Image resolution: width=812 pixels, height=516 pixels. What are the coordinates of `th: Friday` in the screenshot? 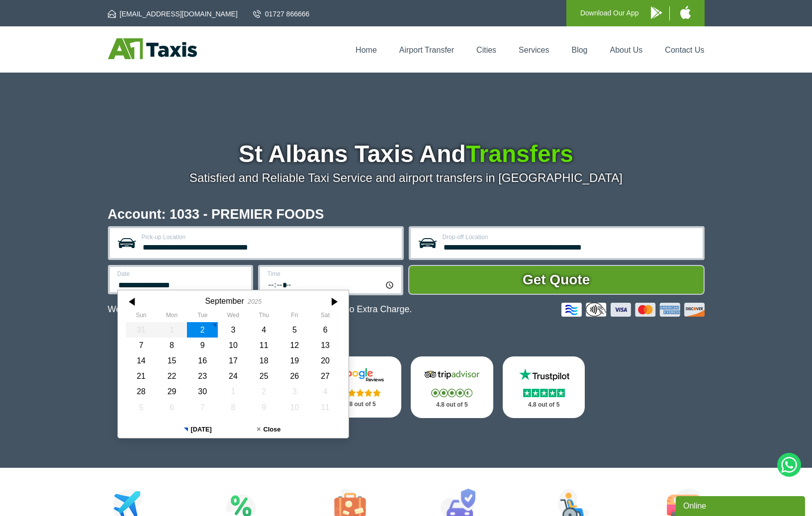 It's located at (294, 316).